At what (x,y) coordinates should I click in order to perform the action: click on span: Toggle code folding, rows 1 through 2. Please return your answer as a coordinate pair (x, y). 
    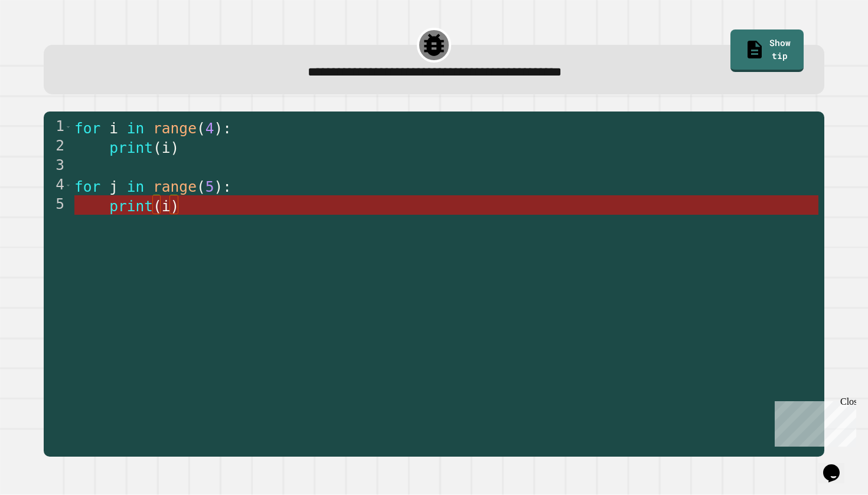
    Looking at the image, I should click on (68, 127).